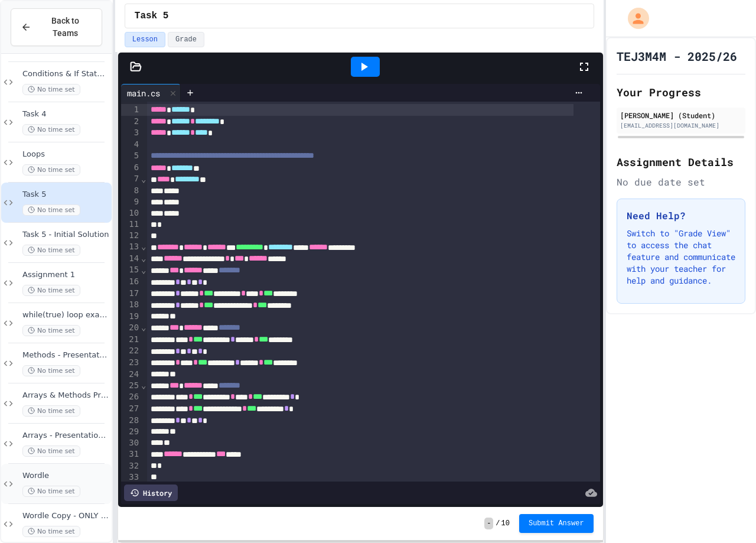 This screenshot has height=543, width=756. What do you see at coordinates (677, 56) in the screenshot?
I see `h1: TEJ3M4M - 2025/26` at bounding box center [677, 56].